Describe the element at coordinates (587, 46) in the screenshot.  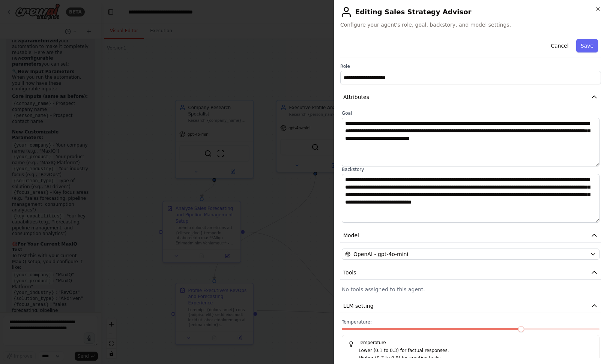
I see `button: Save` at that location.